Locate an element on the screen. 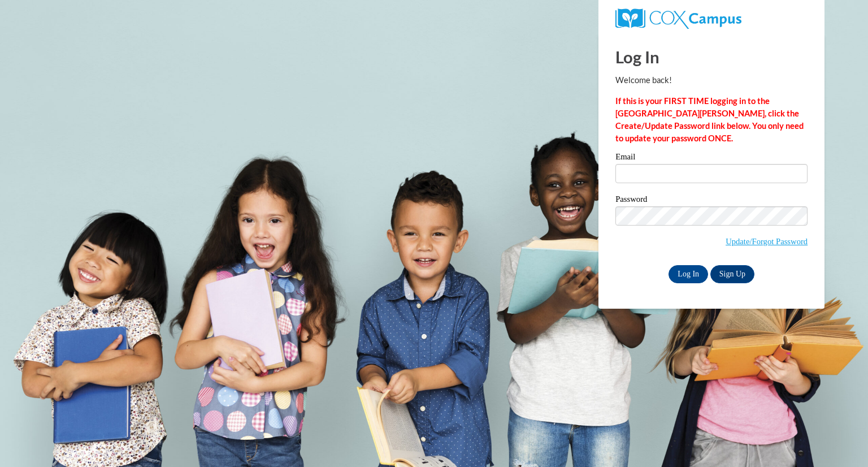  label: Email is located at coordinates (711, 158).